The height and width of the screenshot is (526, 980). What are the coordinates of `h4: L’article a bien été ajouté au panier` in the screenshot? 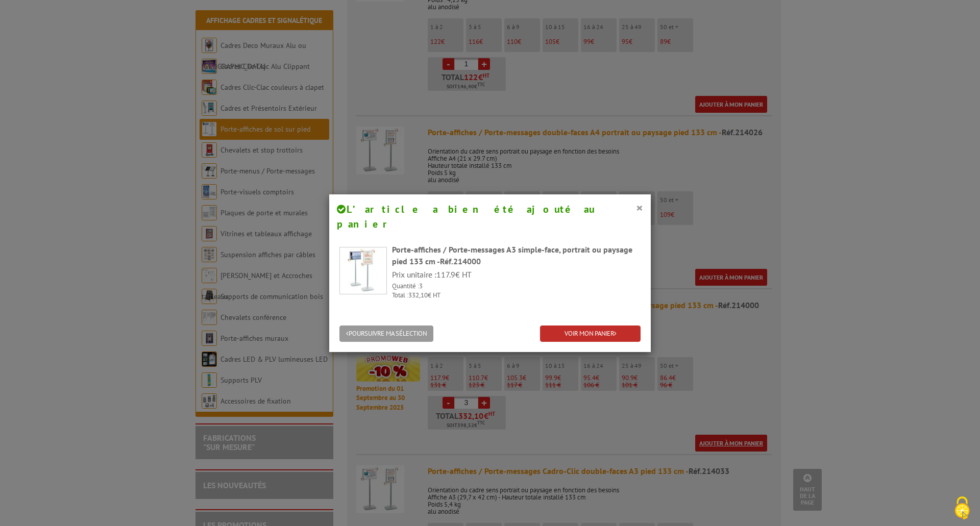 It's located at (490, 217).